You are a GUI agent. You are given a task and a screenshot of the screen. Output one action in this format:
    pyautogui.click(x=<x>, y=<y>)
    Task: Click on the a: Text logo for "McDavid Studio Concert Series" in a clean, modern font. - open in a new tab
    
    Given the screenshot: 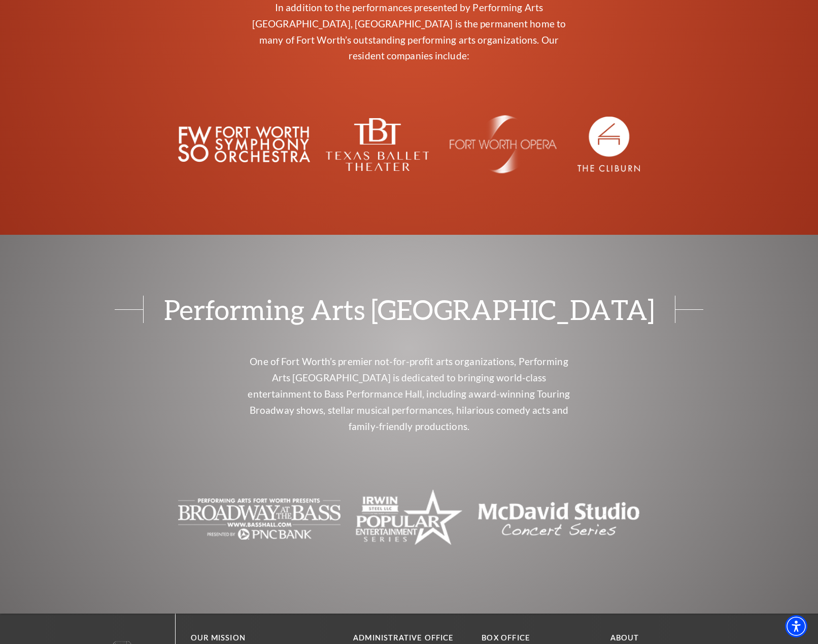 What is the action you would take?
    pyautogui.click(x=559, y=517)
    